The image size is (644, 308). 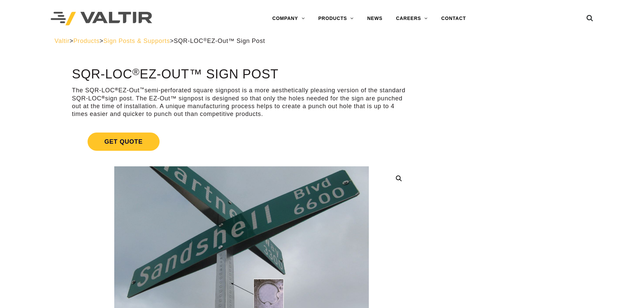 I want to click on h1: SQR-LOC EZ-Out™ Sign Post, so click(x=242, y=74).